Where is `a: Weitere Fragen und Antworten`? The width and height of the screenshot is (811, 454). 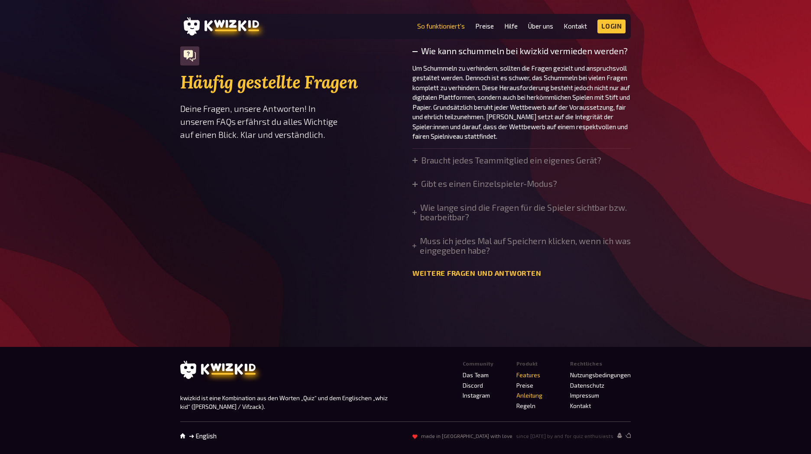
a: Weitere Fragen und Antworten is located at coordinates (477, 273).